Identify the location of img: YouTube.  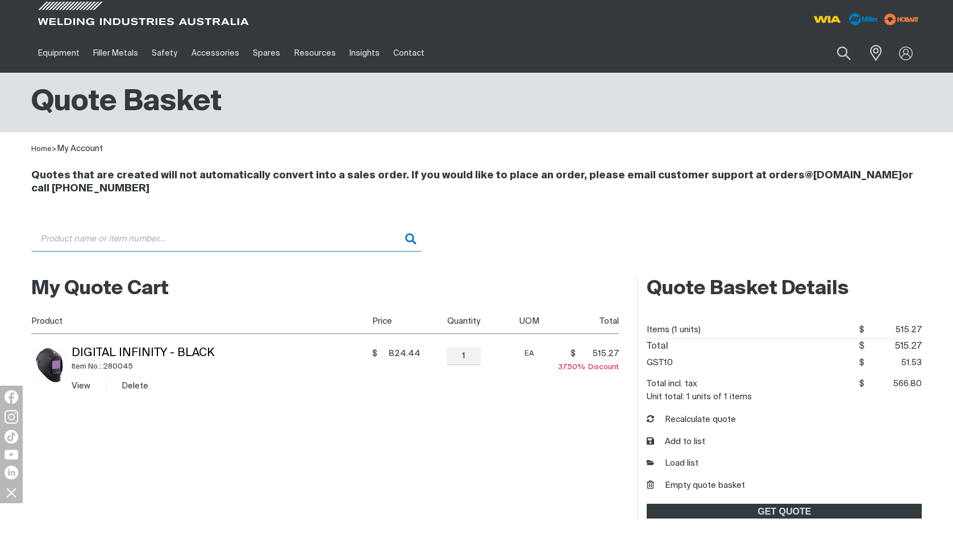
(11, 454).